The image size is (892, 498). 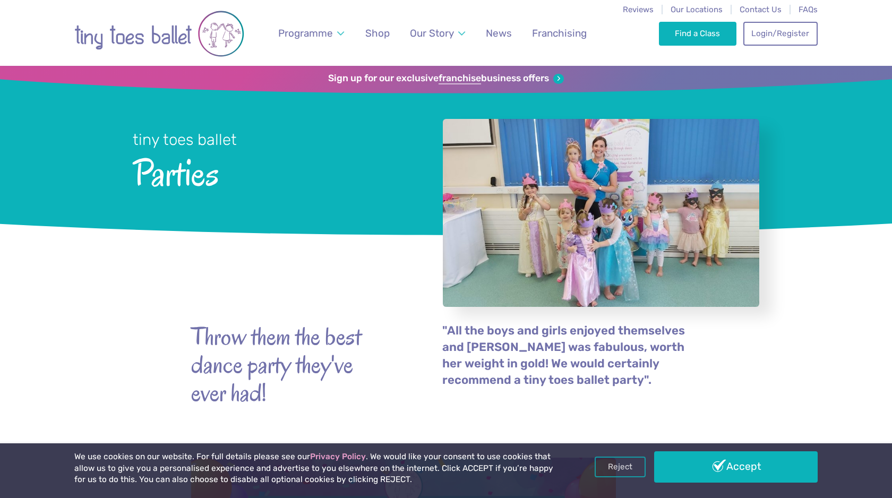 What do you see at coordinates (185, 140) in the screenshot?
I see `small: tiny toes ballet` at bounding box center [185, 140].